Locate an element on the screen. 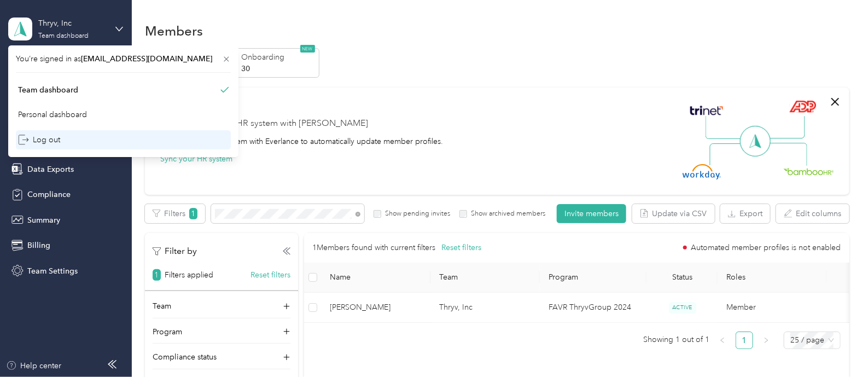 The height and width of the screenshot is (377, 868). p: 30 is located at coordinates (279, 69).